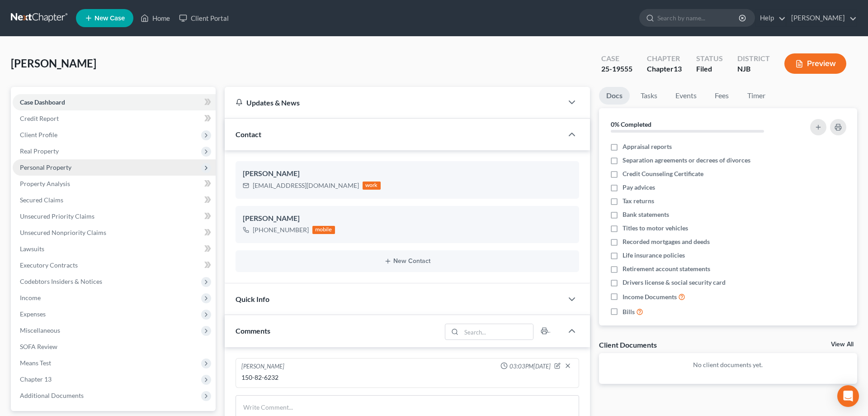 Image resolution: width=868 pixels, height=416 pixels. What do you see at coordinates (114, 200) in the screenshot?
I see `a: Secured Claims` at bounding box center [114, 200].